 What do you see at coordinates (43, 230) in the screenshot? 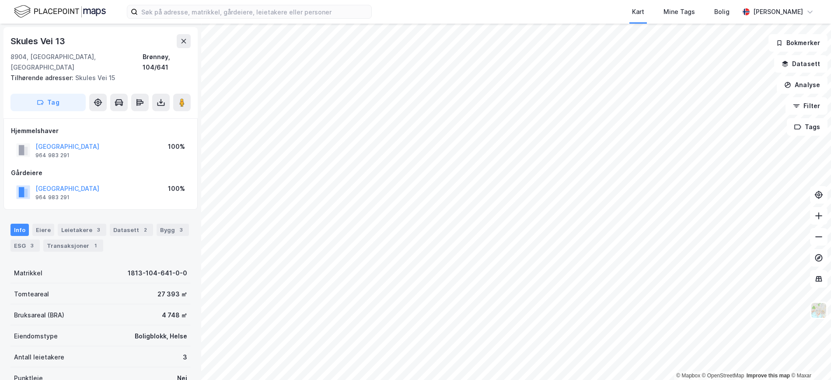
I see `div: Eiere` at bounding box center [43, 230].